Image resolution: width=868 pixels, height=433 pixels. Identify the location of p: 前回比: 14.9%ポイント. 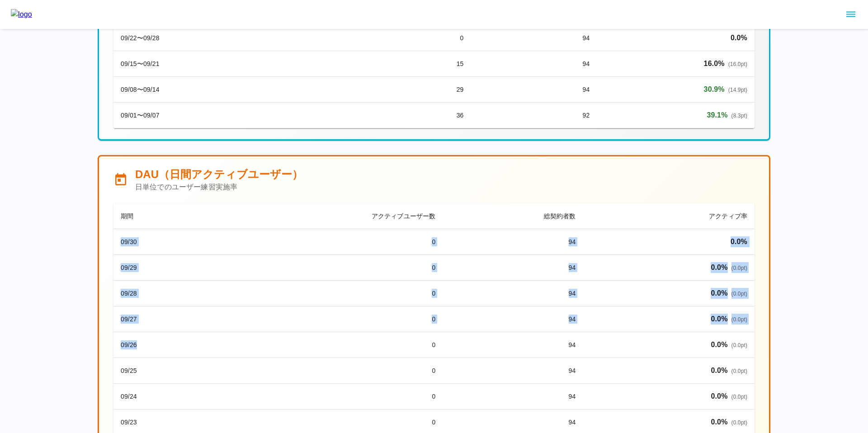
(675, 89).